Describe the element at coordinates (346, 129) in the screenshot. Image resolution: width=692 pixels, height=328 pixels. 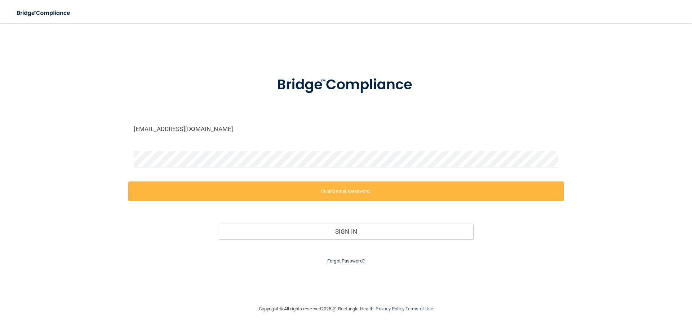
I see `input: Email` at that location.